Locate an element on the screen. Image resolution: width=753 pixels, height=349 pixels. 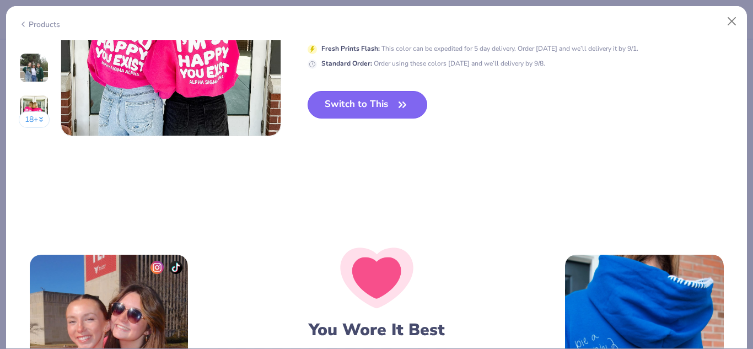
strong: Standard Order : is located at coordinates (347, 63).